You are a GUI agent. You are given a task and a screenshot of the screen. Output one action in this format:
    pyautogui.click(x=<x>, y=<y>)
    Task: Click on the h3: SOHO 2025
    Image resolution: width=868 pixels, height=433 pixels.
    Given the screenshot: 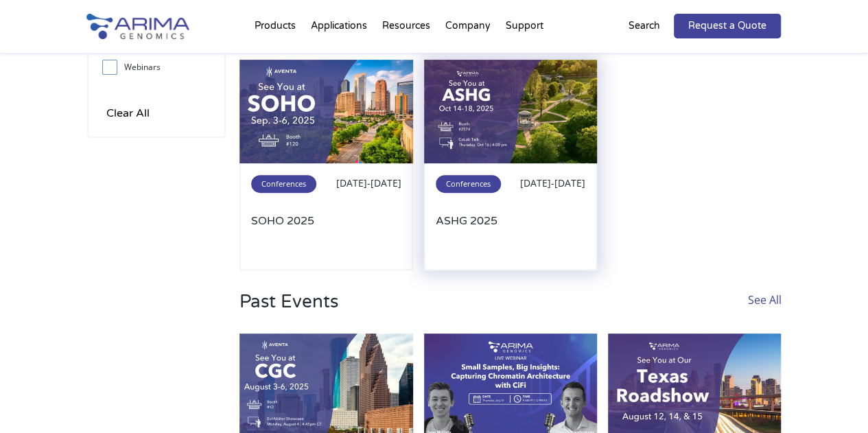 What is the action you would take?
    pyautogui.click(x=326, y=237)
    